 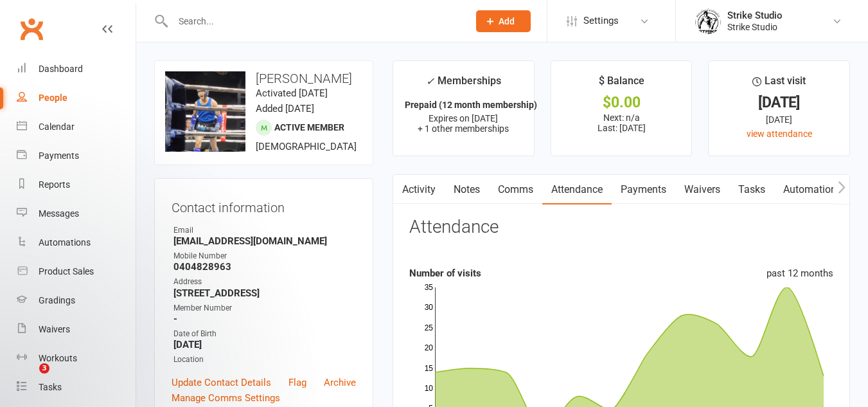 I want to click on div: Mobile Number, so click(x=264, y=256).